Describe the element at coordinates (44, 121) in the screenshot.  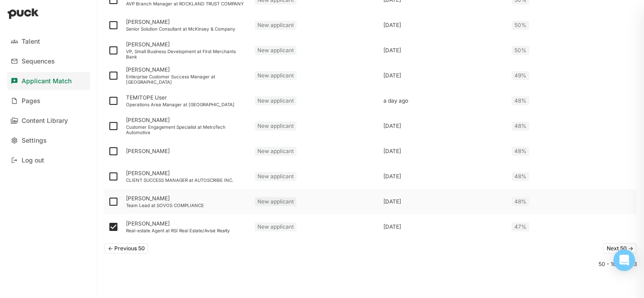
I see `div: Content Library` at that location.